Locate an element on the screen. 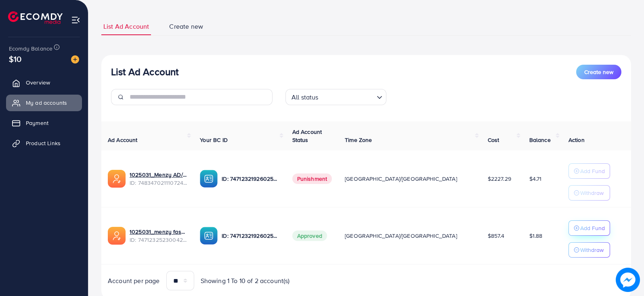  a: Overview is located at coordinates (44, 83).